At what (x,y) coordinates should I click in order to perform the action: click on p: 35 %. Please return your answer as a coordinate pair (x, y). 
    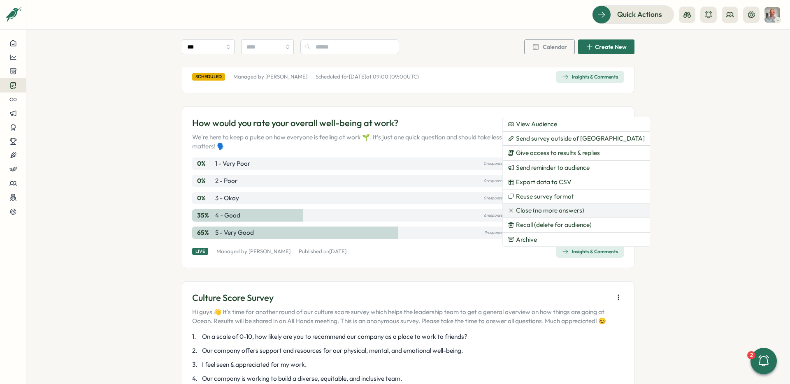
    Looking at the image, I should click on (205, 215).